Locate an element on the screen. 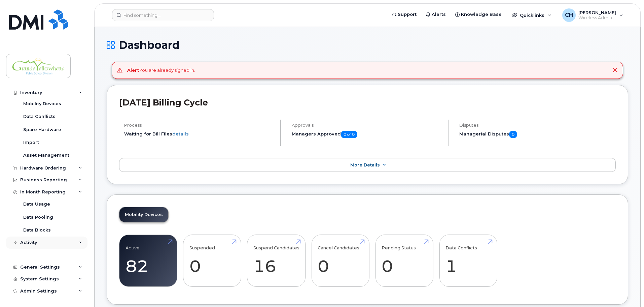 Image resolution: width=644 pixels, height=307 pixels. h1: Dashboard is located at coordinates (367, 45).